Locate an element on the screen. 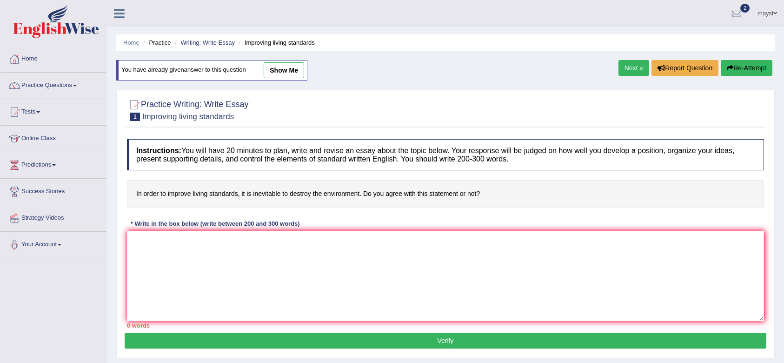 This screenshot has height=363, width=784. span: 2 is located at coordinates (745, 8).